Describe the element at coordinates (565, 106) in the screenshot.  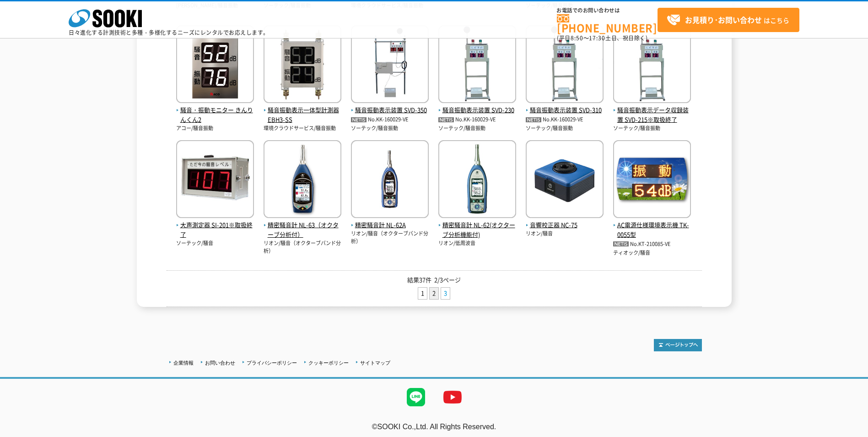
I see `a: 騒音振動表示装置 SVD-310` at that location.